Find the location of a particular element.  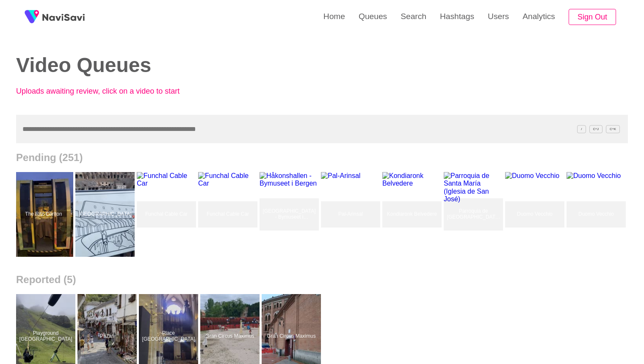

span: C^K is located at coordinates (613, 129).